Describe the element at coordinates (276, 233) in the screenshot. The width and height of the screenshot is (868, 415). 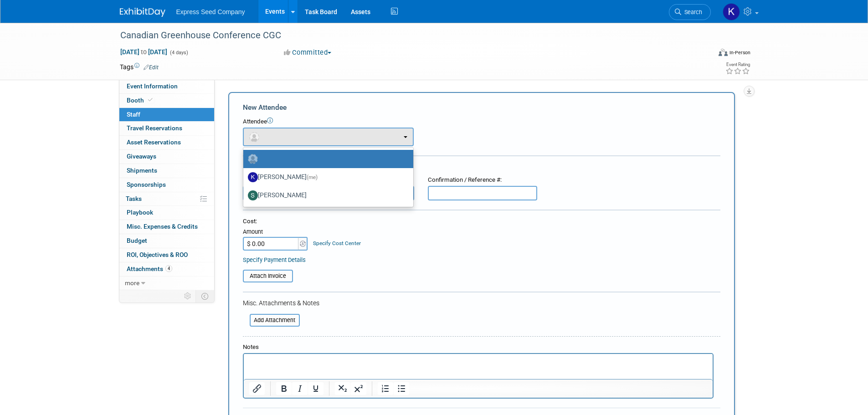
I see `div: Amount` at that location.